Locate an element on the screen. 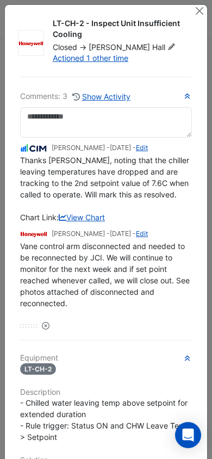  button: Show Activity is located at coordinates (101, 96).